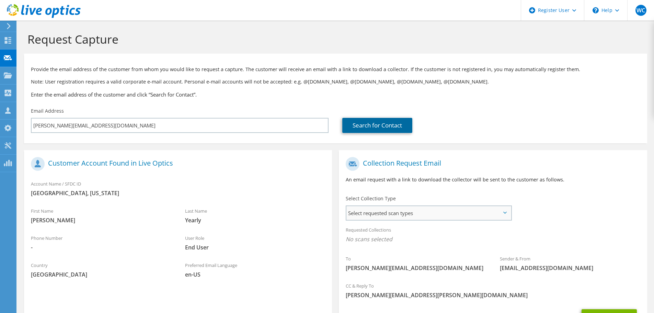  Describe the element at coordinates (493, 239) in the screenshot. I see `span: No scans selected` at that location.